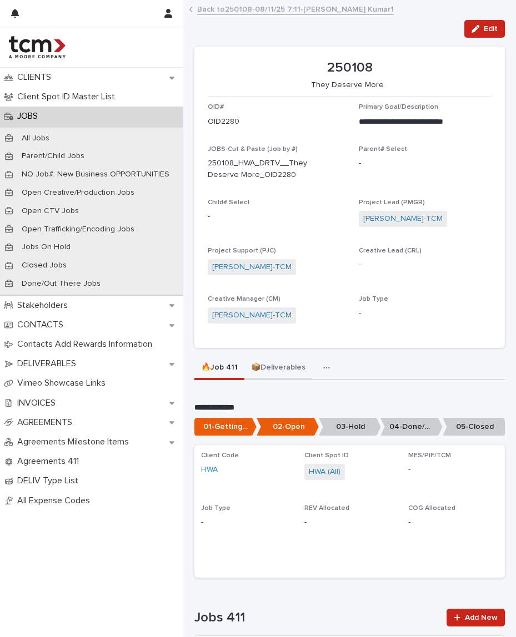 The image size is (516, 637). What do you see at coordinates (223, 122) in the screenshot?
I see `p: OID2280` at bounding box center [223, 122].